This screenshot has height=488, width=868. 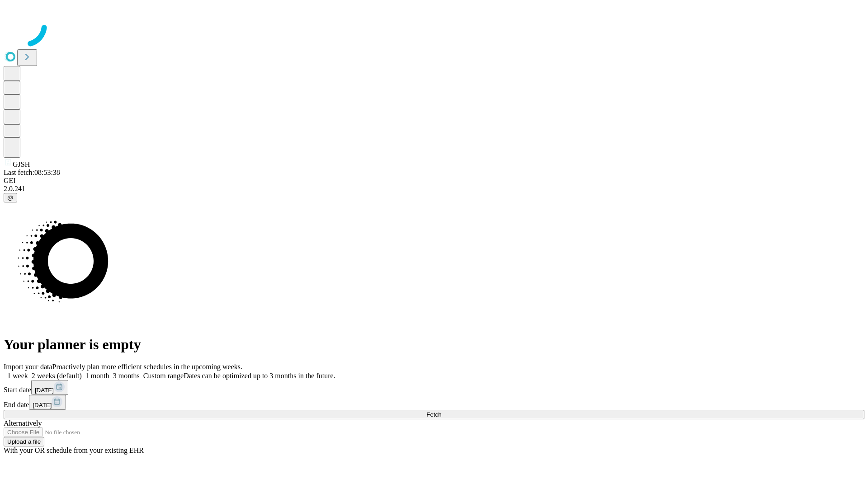 What do you see at coordinates (23, 423) in the screenshot?
I see `span: Alternatively` at bounding box center [23, 423].